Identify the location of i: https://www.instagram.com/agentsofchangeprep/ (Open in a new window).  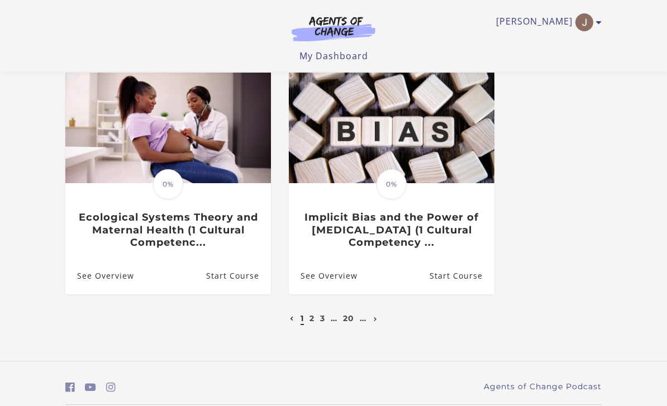
(111, 387).